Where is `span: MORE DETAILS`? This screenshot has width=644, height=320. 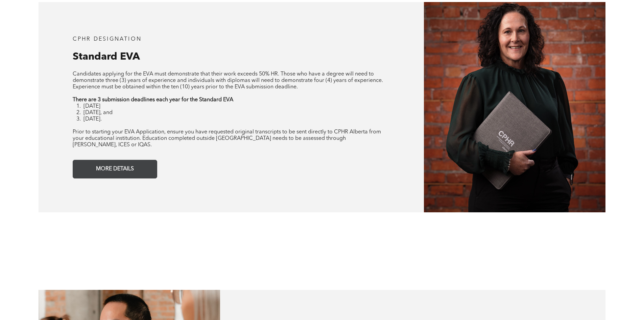 span: MORE DETAILS is located at coordinates (115, 169).